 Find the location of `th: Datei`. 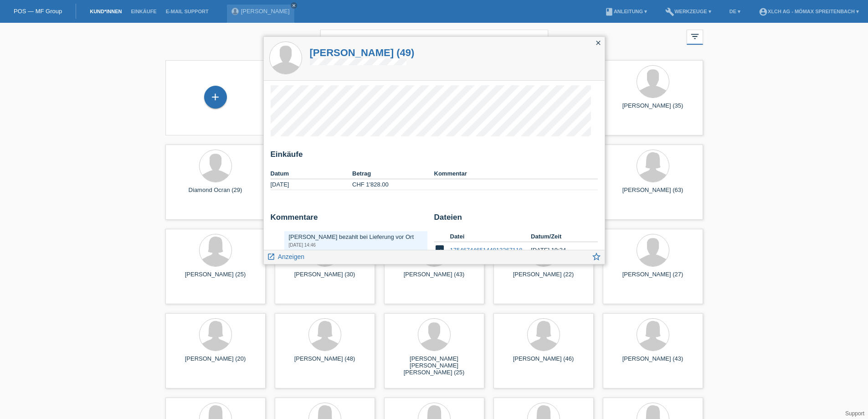

th: Datei is located at coordinates (491, 237).